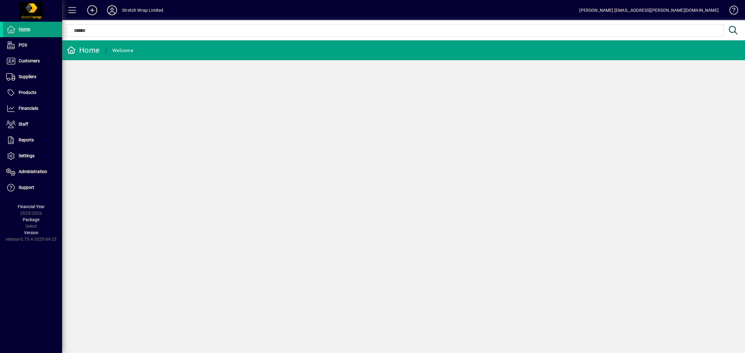 This screenshot has width=745, height=353. What do you see at coordinates (31, 207) in the screenshot?
I see `span: Financial Year` at bounding box center [31, 207].